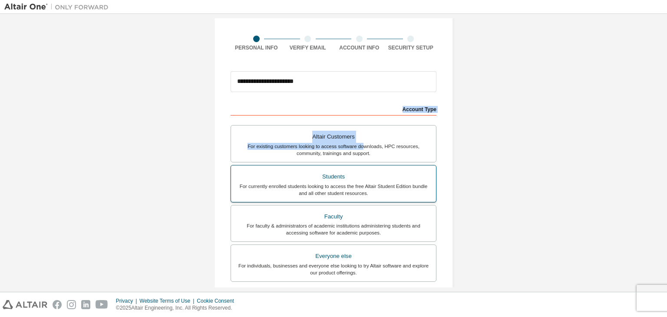 The width and height of the screenshot is (667, 317). Describe the element at coordinates (334, 229) in the screenshot. I see `div: For faculty & administrators of academic institutions administering students and accessing softwa...` at that location.